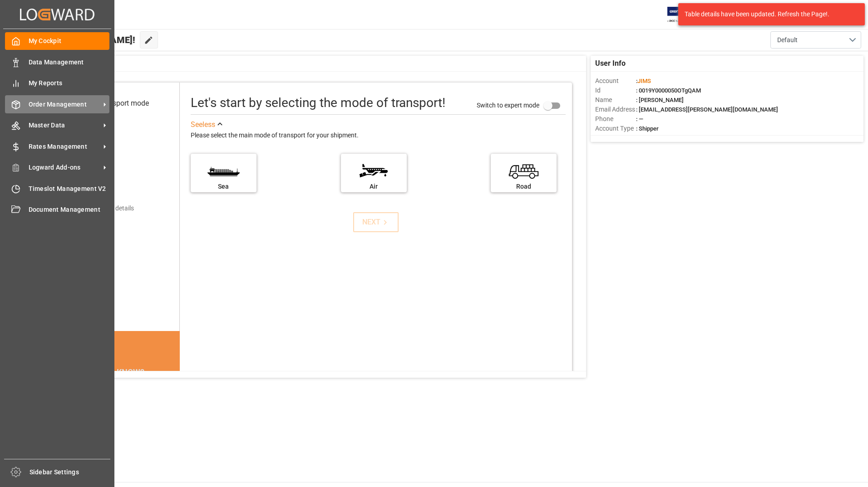 Image resolution: width=868 pixels, height=487 pixels. Describe the element at coordinates (65, 125) in the screenshot. I see `span: Master Data` at that location.